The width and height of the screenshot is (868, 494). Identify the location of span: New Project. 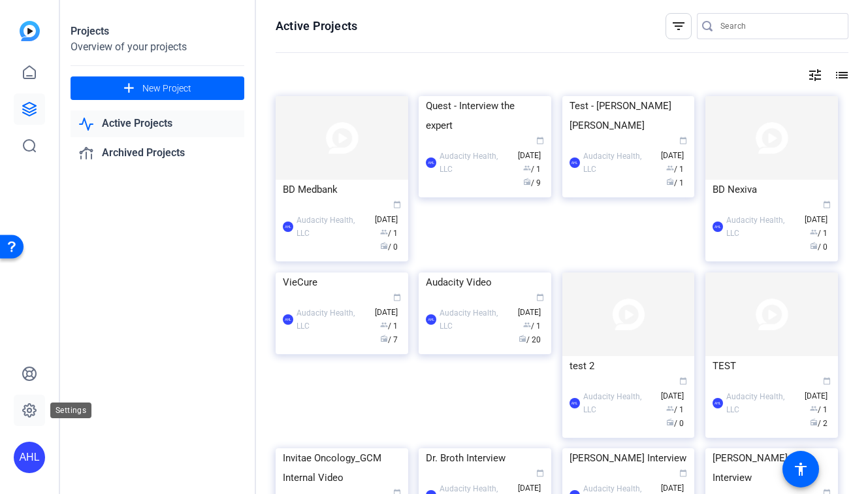
(167, 88).